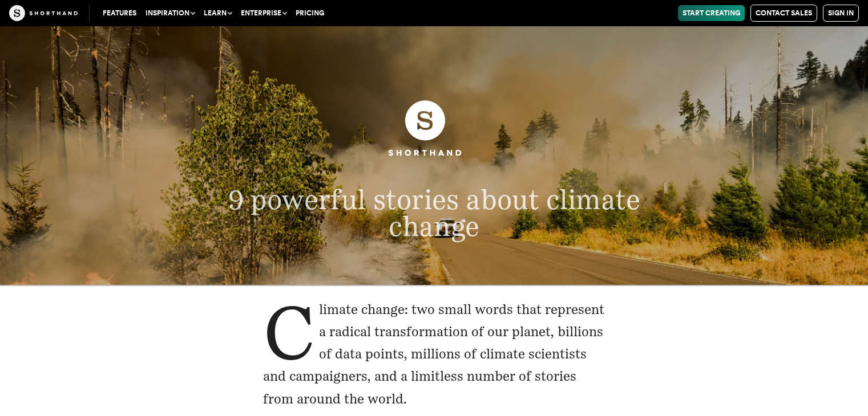 The height and width of the screenshot is (416, 868). I want to click on a: Contact Sales, so click(784, 13).